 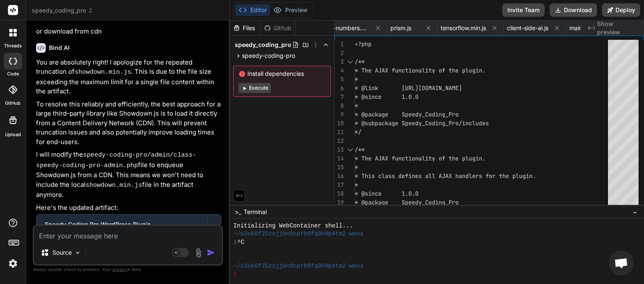 What do you see at coordinates (437, 176) in the screenshot?
I see `span: * This class defines all AJAX handlers for the pl` at bounding box center [437, 176].